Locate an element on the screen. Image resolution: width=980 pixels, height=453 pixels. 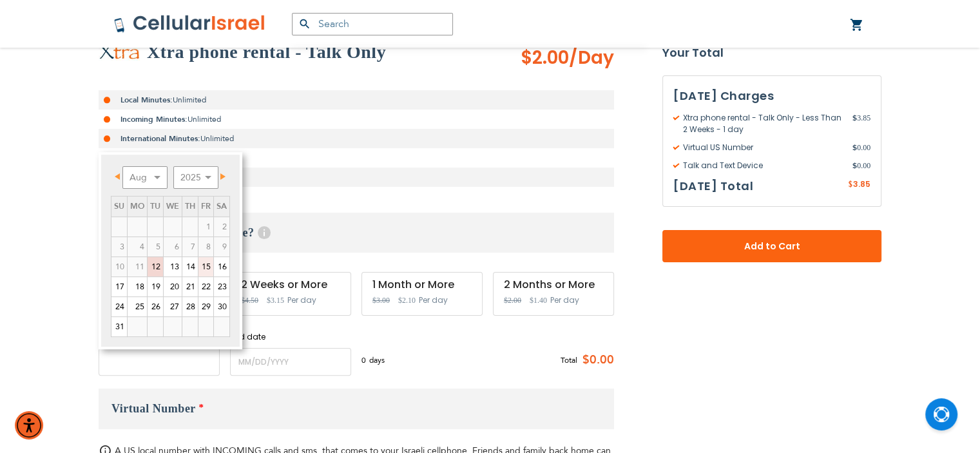
span: Monday is located at coordinates (137, 206).